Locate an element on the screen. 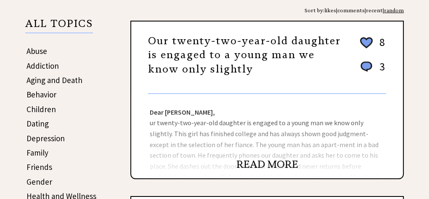 Image resolution: width=429 pixels, height=199 pixels. a: Abuse is located at coordinates (37, 51).